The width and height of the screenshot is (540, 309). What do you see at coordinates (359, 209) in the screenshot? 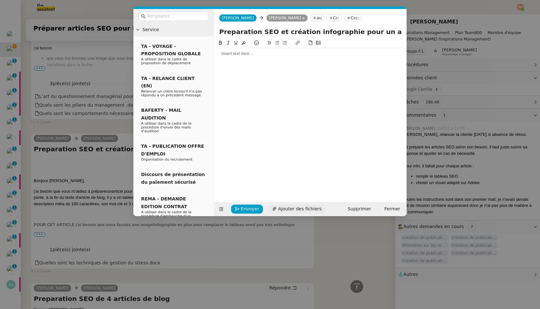
I see `span: Supprimer` at bounding box center [359, 209].